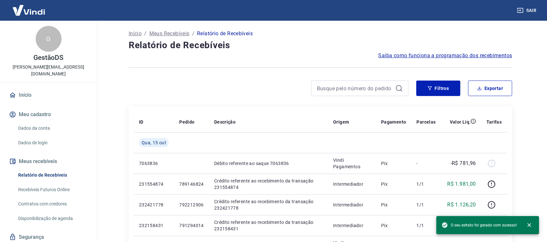 The width and height of the screenshot is (547, 242). What do you see at coordinates (52, 128) in the screenshot?
I see `a: Dados da conta` at bounding box center [52, 128].